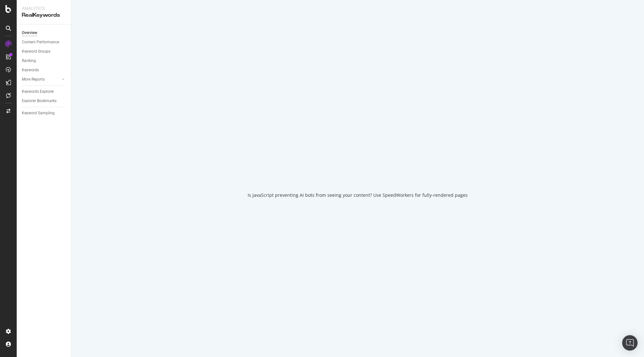  I want to click on div: Open Intercom Messenger, so click(630, 343).